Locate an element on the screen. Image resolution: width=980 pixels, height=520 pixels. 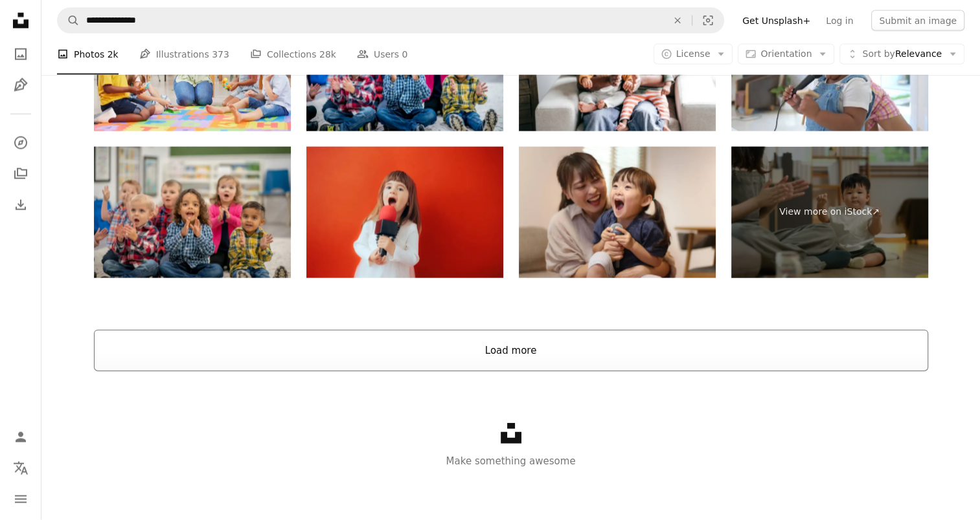
img: Parents and children enjoying karaoke at home is located at coordinates (618, 212).